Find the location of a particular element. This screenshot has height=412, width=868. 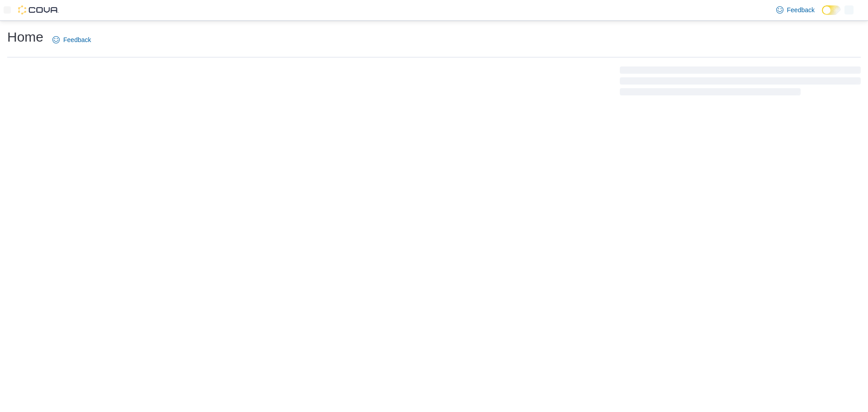

span: Dark Mode is located at coordinates (821, 15).